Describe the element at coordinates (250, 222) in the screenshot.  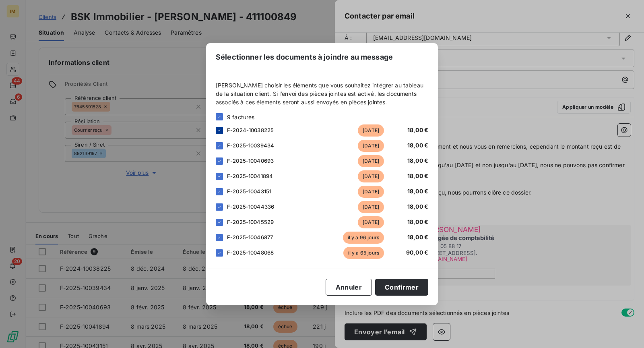
I see `span: F-2025-10045529` at that location.